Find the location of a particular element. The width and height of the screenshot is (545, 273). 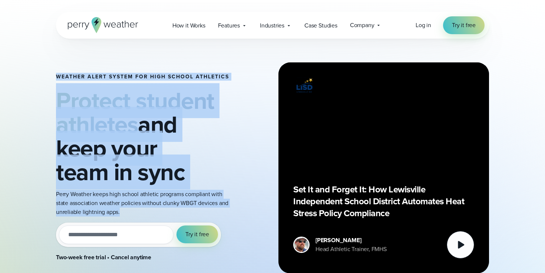

div: Head Athletic Trainer, FMHS is located at coordinates (351, 249).